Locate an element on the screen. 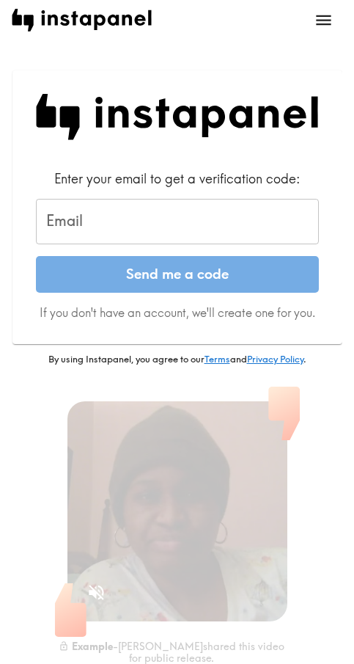 The height and width of the screenshot is (664, 354). p: If you don't have an account, we'll create one for you. is located at coordinates (178, 313).